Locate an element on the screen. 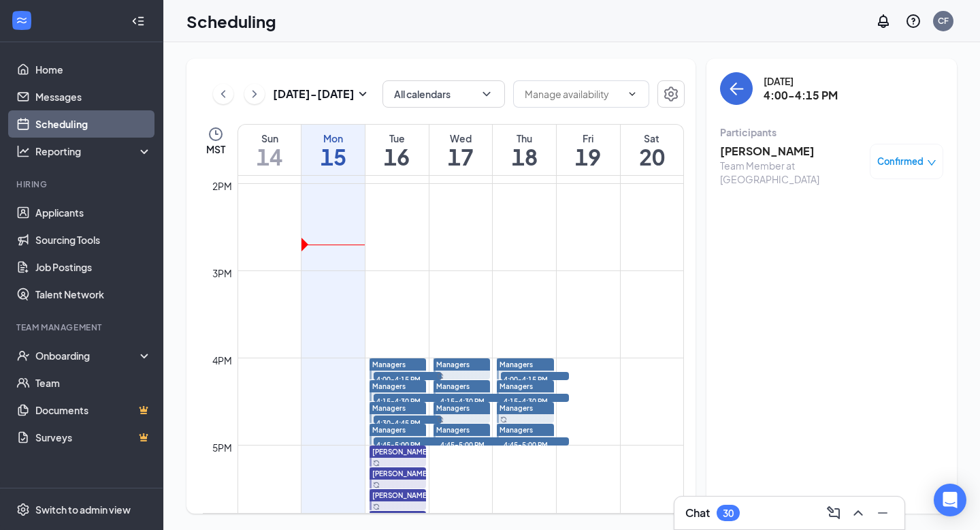  button: All calendarsChevronDown is located at coordinates (443, 94).